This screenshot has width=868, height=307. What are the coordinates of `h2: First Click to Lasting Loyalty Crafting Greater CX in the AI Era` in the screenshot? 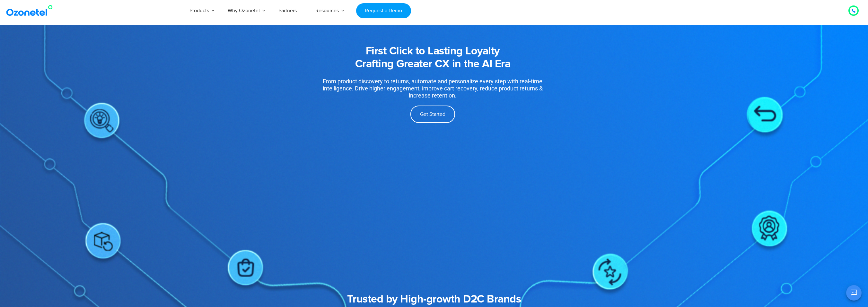 It's located at (433, 58).